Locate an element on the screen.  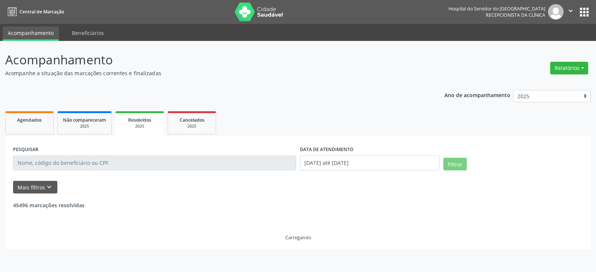
label: DATA DE ATENDIMENTO is located at coordinates (327, 150).